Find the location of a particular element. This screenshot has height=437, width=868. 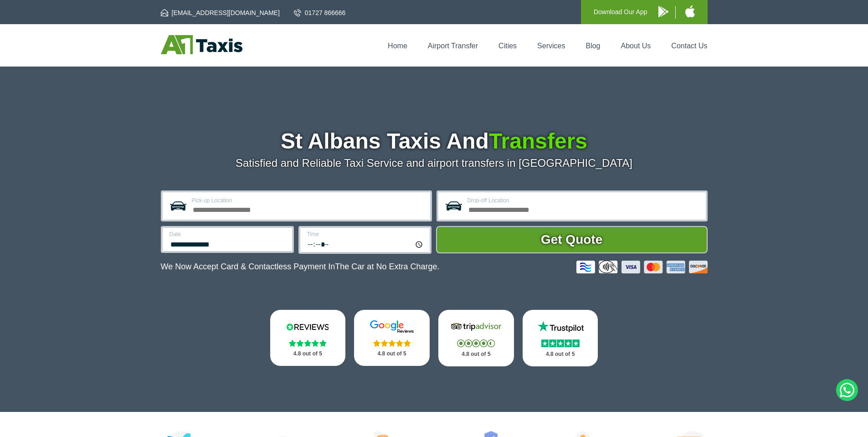

a: About Us is located at coordinates (636, 45).